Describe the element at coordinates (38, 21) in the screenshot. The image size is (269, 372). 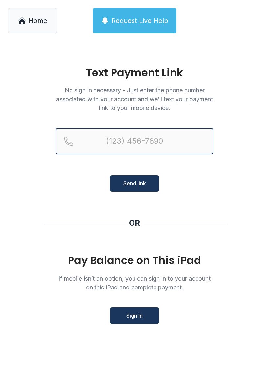
I see `span: Home` at that location.